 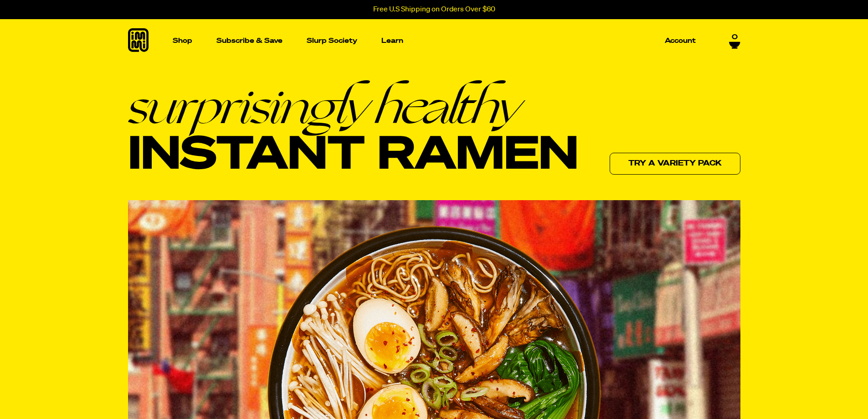 What do you see at coordinates (353, 106) in the screenshot?
I see `em: surprisingly healthy` at bounding box center [353, 106].